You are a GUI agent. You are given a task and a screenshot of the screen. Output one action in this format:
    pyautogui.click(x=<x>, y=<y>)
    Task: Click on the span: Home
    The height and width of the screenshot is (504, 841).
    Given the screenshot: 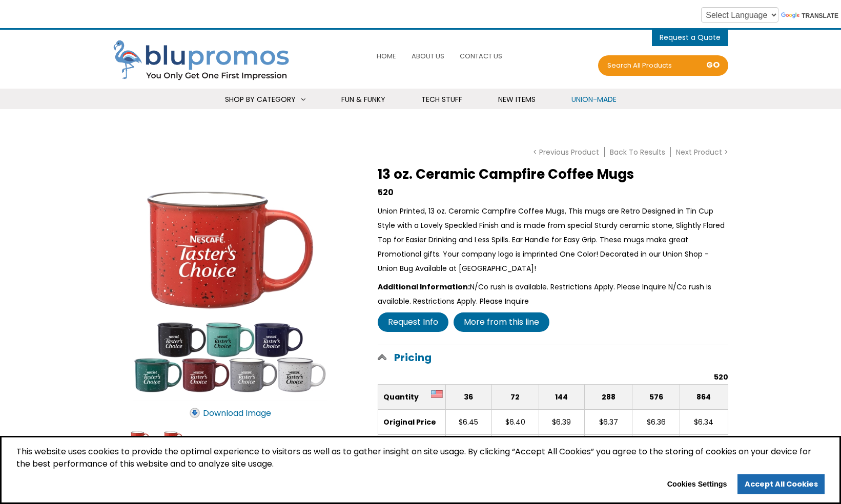 What is the action you would take?
    pyautogui.click(x=386, y=56)
    